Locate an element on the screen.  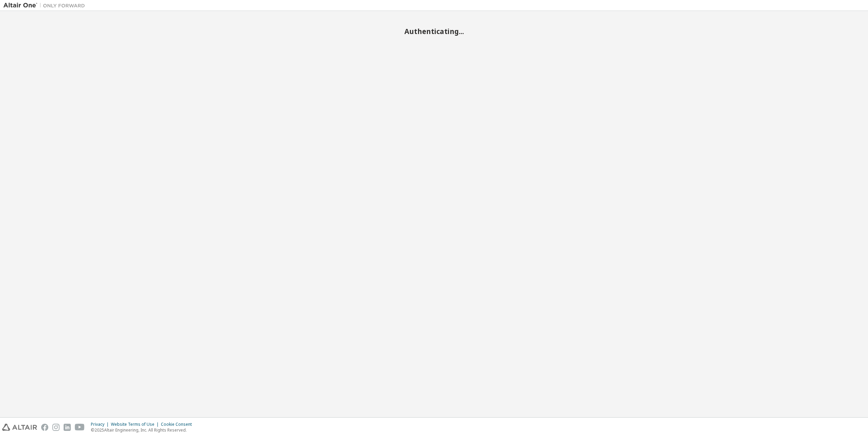
img: linkedin.svg is located at coordinates (67, 427).